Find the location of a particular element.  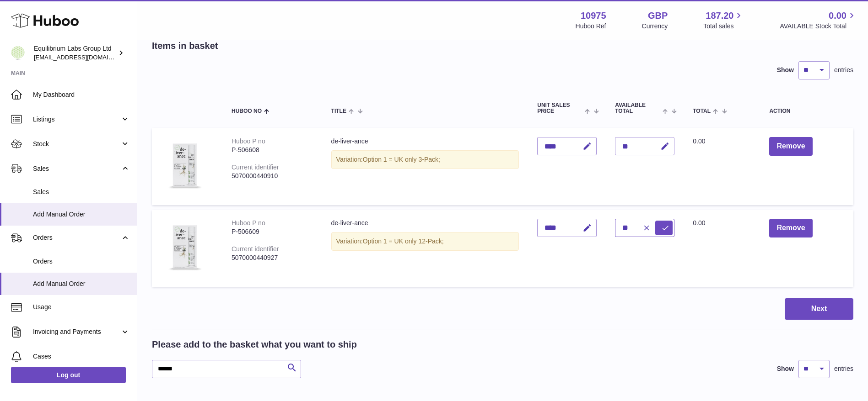

span: Option 1 = UK only 3-Pack; is located at coordinates (401, 159).